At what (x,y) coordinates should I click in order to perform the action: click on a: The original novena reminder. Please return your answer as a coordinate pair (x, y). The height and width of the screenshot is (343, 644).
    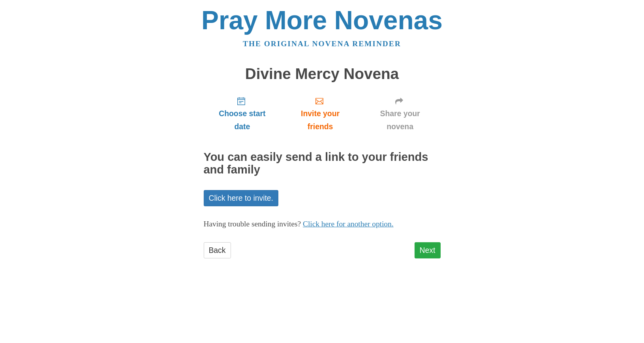
    Looking at the image, I should click on (322, 43).